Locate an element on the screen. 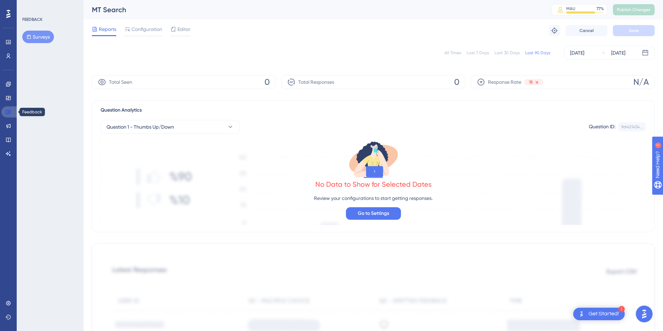 The image size is (663, 331). div: 77 % is located at coordinates (600, 9).